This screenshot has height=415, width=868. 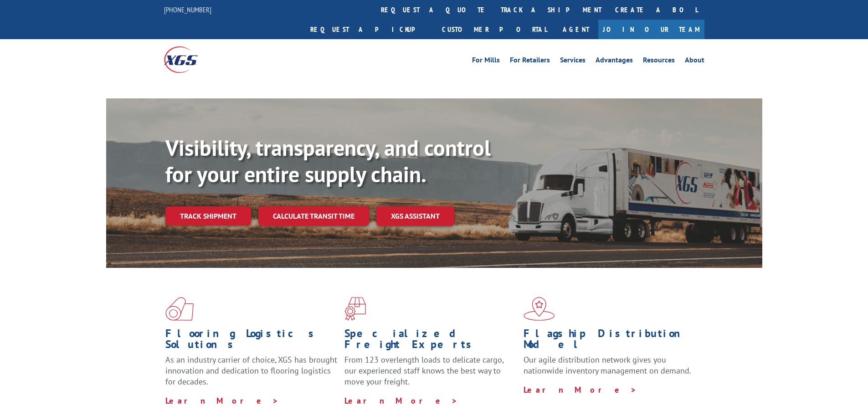 What do you see at coordinates (576, 29) in the screenshot?
I see `a: Agent` at bounding box center [576, 29].